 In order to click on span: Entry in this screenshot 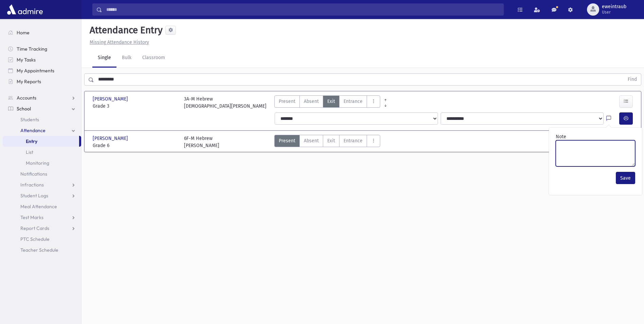, I will do `click(31, 141)`.